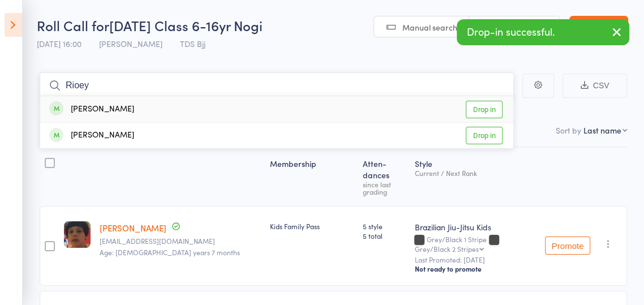 The image size is (644, 305). I want to click on label: Sort by, so click(568, 130).